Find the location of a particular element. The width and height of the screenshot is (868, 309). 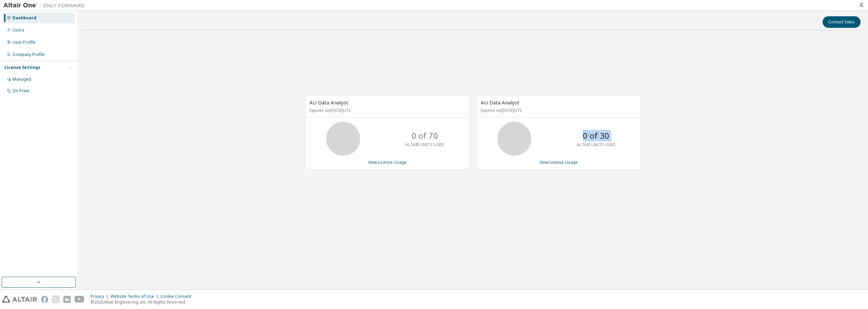

div: Privacy is located at coordinates (100, 297).